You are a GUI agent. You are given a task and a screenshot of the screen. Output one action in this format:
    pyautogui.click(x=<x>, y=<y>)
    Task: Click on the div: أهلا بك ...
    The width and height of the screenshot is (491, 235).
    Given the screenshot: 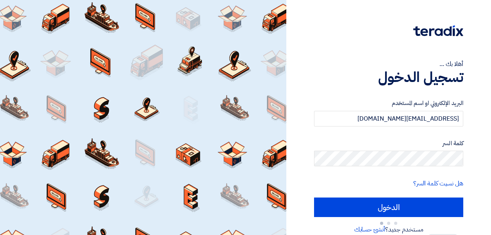 What is the action you would take?
    pyautogui.click(x=389, y=64)
    